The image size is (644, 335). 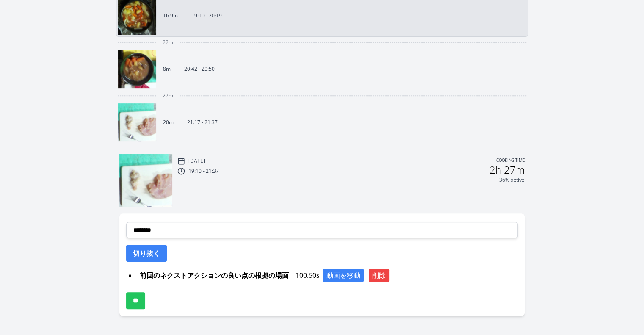 What do you see at coordinates (146, 253) in the screenshot?
I see `button: 切り抜く` at bounding box center [146, 253].